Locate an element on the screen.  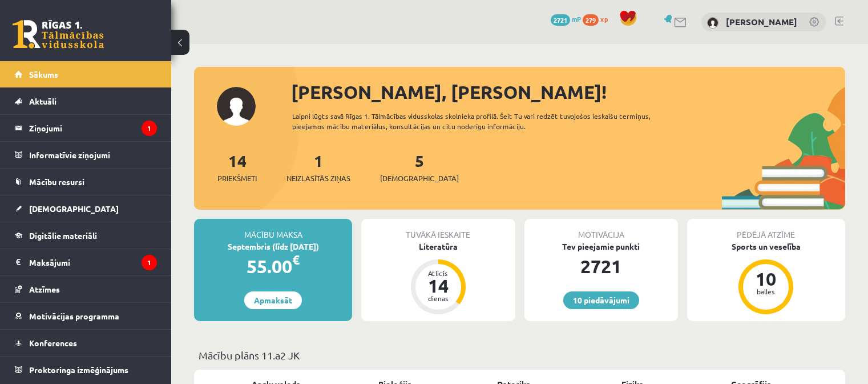
span: Neizlasītās ziņas is located at coordinates (318, 178).